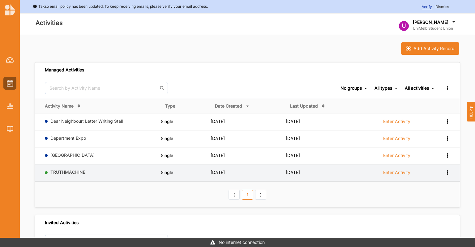 This screenshot has width=475, height=247. What do you see at coordinates (106, 88) in the screenshot?
I see `input: Search by Activity Name` at bounding box center [106, 88].